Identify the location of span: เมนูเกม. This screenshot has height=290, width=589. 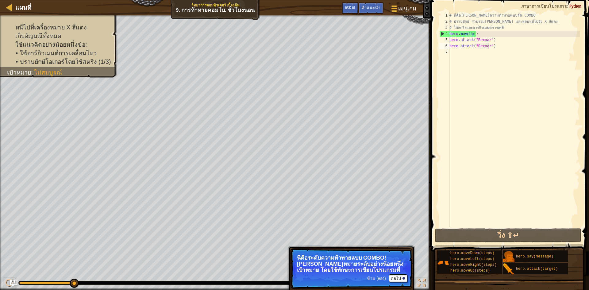
(407, 9).